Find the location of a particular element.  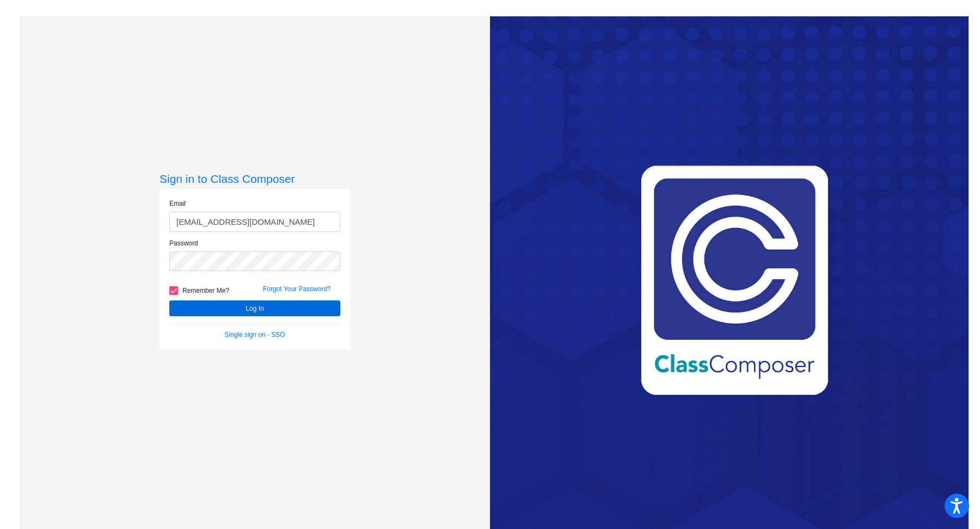

label: Password is located at coordinates (184, 243).